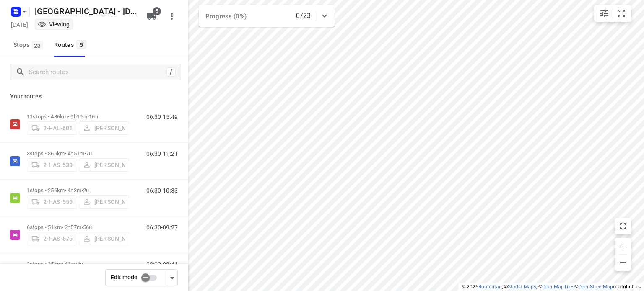  Describe the element at coordinates (71, 45) in the screenshot. I see `div: Routes` at that location.